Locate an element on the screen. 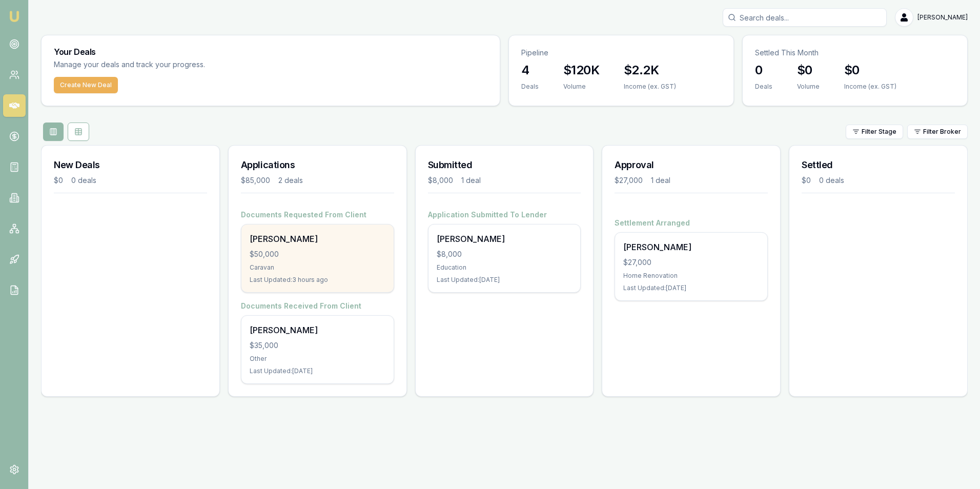 The width and height of the screenshot is (980, 489). h3: Your Deals is located at coordinates (270, 52).